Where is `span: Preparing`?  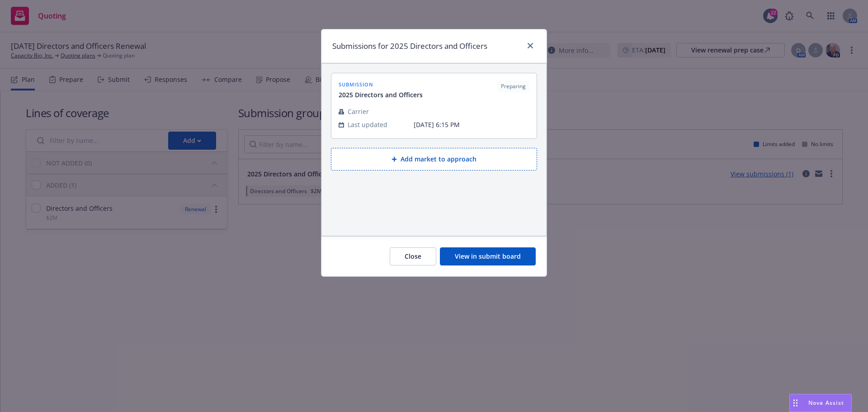 span: Preparing is located at coordinates (513, 86).